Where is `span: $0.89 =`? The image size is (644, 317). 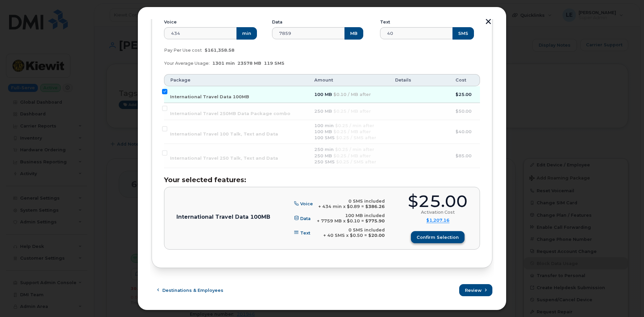 span: $0.89 = is located at coordinates (355, 206).